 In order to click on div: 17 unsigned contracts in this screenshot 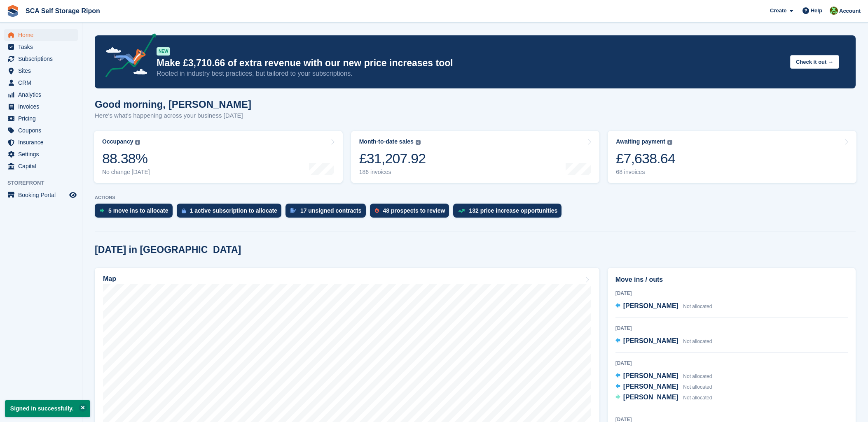, I will do `click(330, 211)`.